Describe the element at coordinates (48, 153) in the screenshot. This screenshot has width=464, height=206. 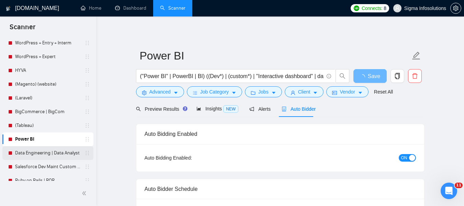
I see `a: Data Engineering | Data Analyst` at that location.